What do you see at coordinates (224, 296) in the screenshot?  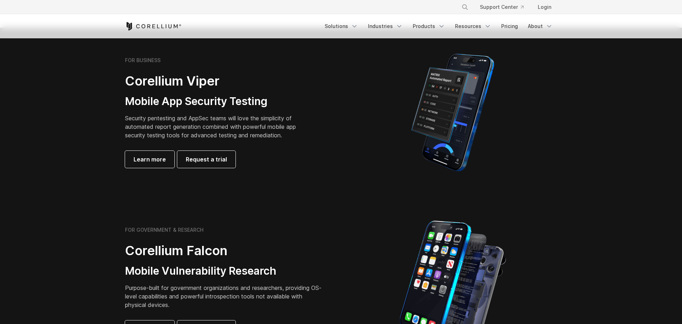 I see `p: Purpose-built for government organizations and researchers, providing OS-level capabilities and p...` at bounding box center [224, 296].